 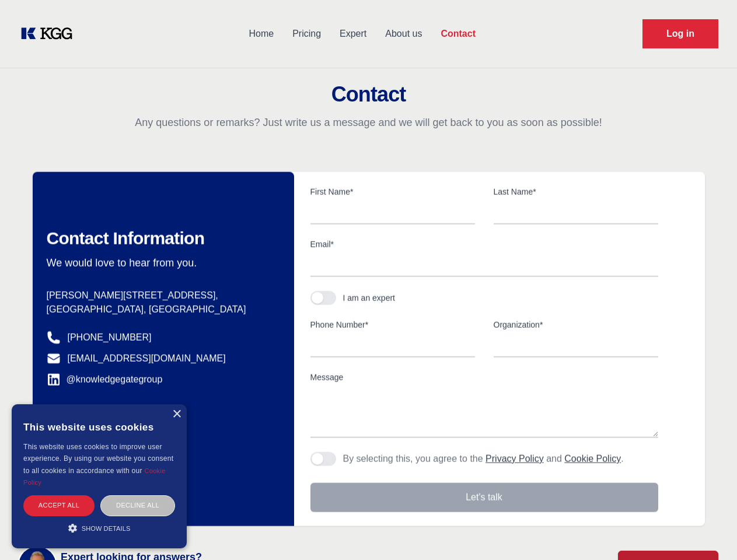 I want to click on label: Message, so click(x=484, y=377).